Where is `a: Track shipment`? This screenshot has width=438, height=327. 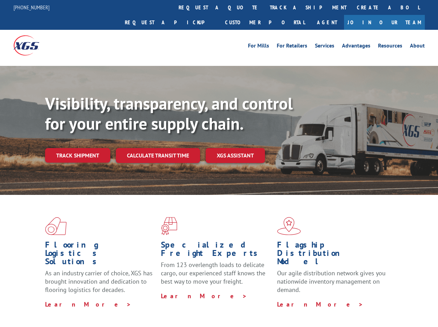
a: Track shipment is located at coordinates (78, 155).